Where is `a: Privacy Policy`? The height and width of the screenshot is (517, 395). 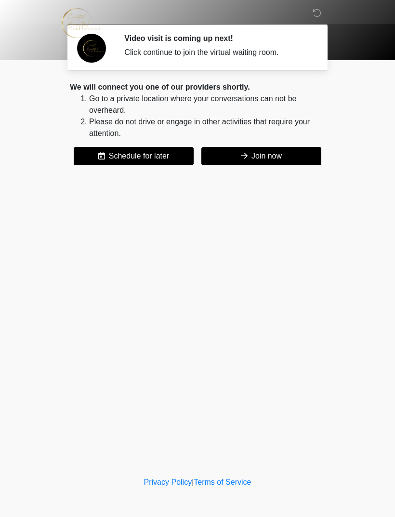 a: Privacy Policy is located at coordinates (168, 481).